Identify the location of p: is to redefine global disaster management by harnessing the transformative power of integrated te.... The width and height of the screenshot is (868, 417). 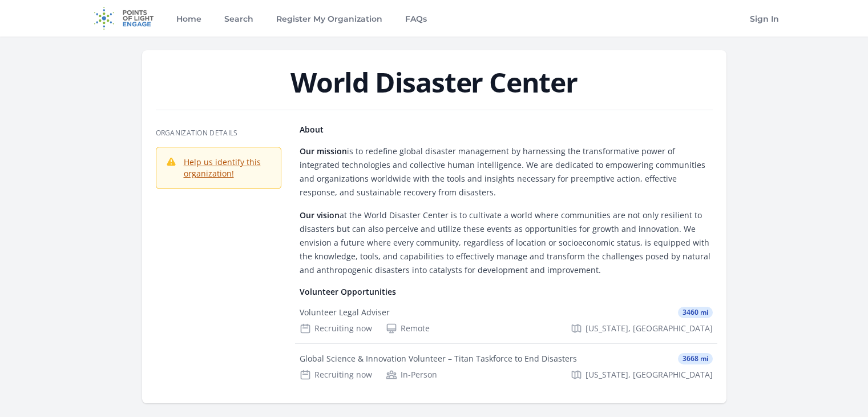
(507, 172).